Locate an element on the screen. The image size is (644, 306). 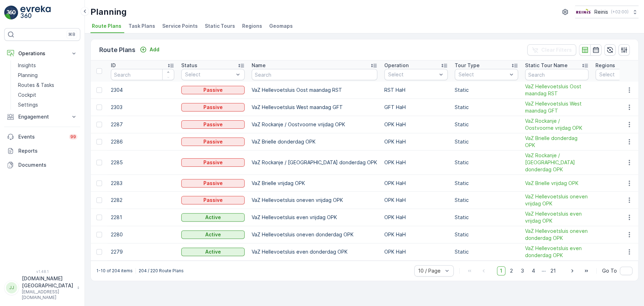
td: VaZ Brielle vrijdag OPK is located at coordinates (314, 183).